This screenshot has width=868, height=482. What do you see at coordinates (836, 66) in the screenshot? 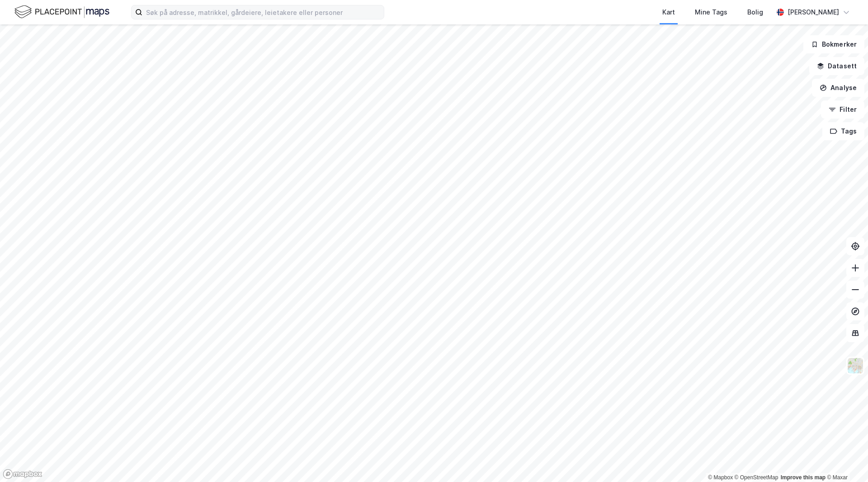
I see `button: Datasett` at bounding box center [836, 66].